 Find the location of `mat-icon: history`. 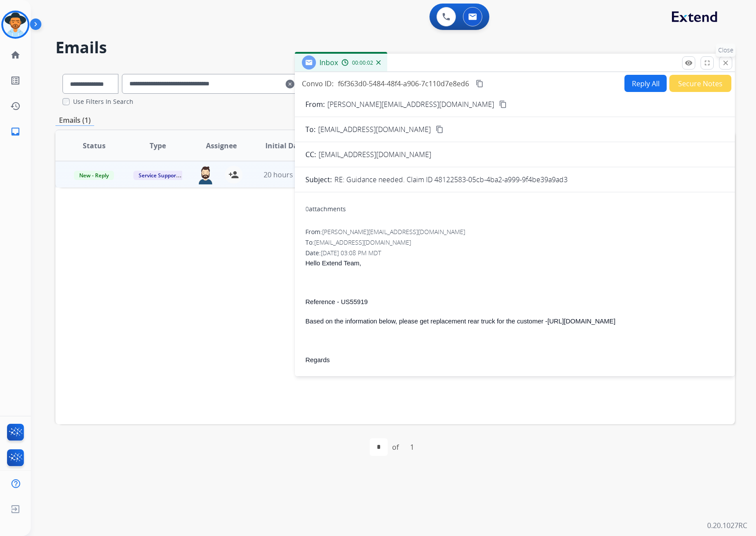

mat-icon: history is located at coordinates (15, 106).